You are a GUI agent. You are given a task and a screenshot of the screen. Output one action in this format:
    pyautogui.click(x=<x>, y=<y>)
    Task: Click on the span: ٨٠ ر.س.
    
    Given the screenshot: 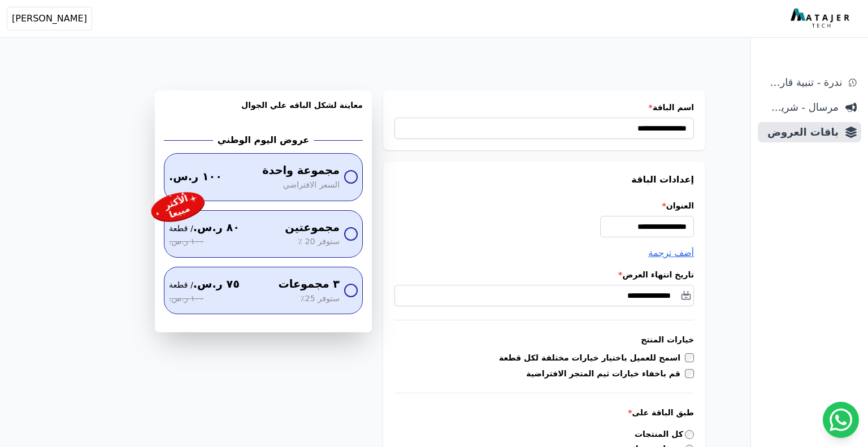 What is the action you would take?
    pyautogui.click(x=204, y=228)
    